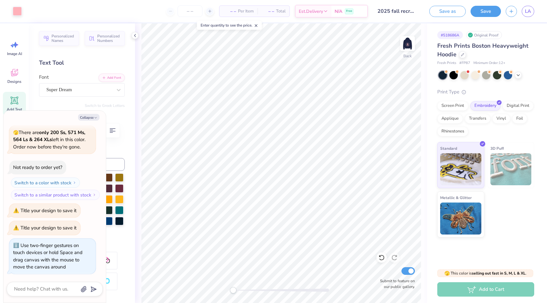  Describe the element at coordinates (452, 131) in the screenshot. I see `div: Rhinestones` at that location.